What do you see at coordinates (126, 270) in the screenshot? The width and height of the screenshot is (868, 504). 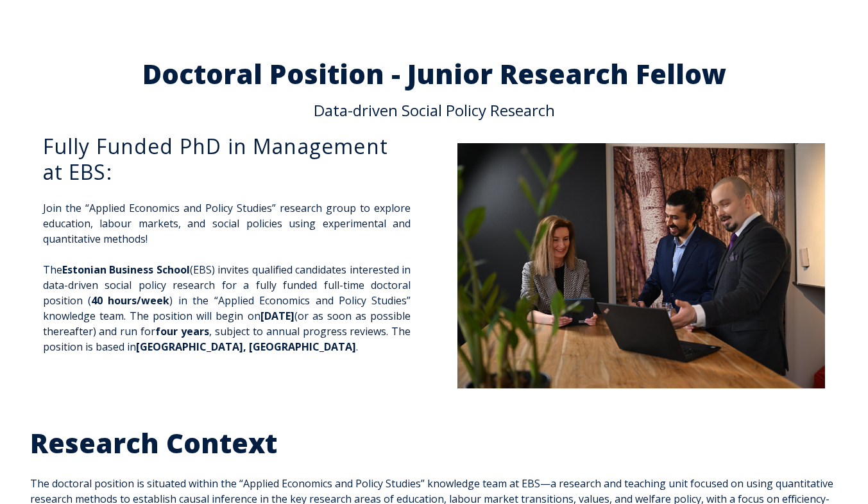 I see `span: Estonian Business School` at bounding box center [126, 270].